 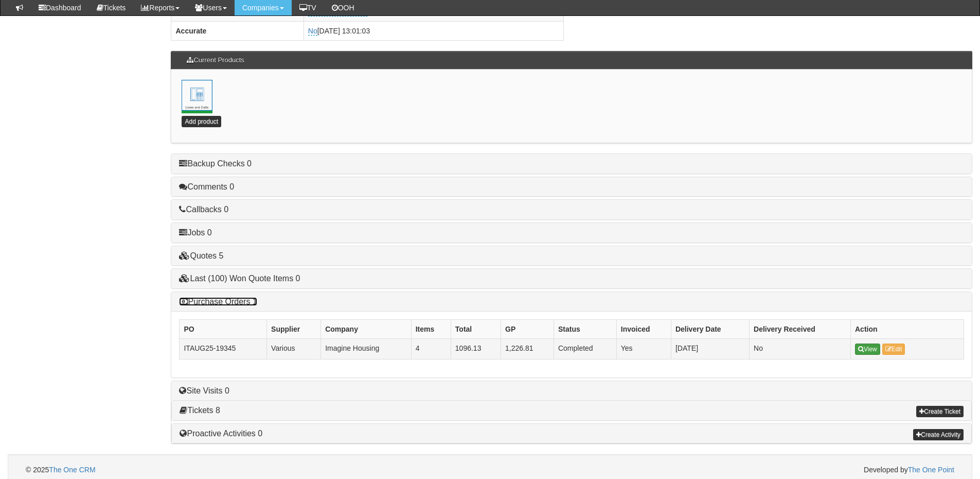 What do you see at coordinates (218, 301) in the screenshot?
I see `a: Purchase Orders 1` at bounding box center [218, 301].